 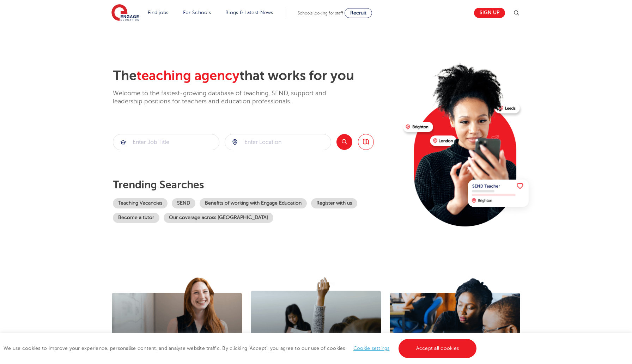 I want to click on a: Cookie settings, so click(x=371, y=348).